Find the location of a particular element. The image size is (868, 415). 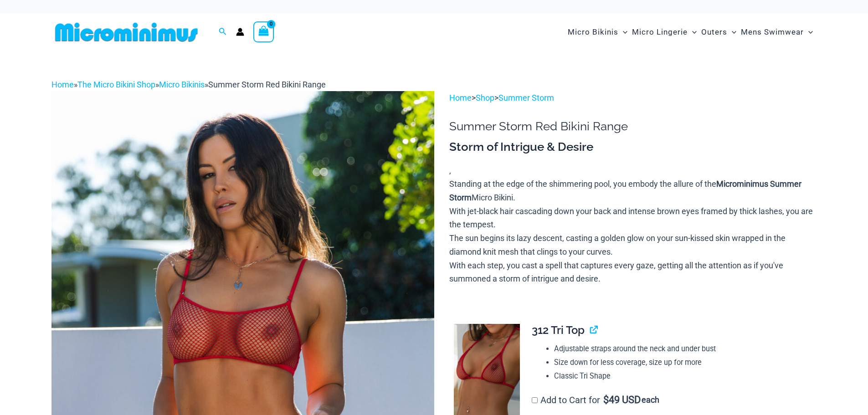

li: Size down for less coverage, size up for more is located at coordinates (681, 363).